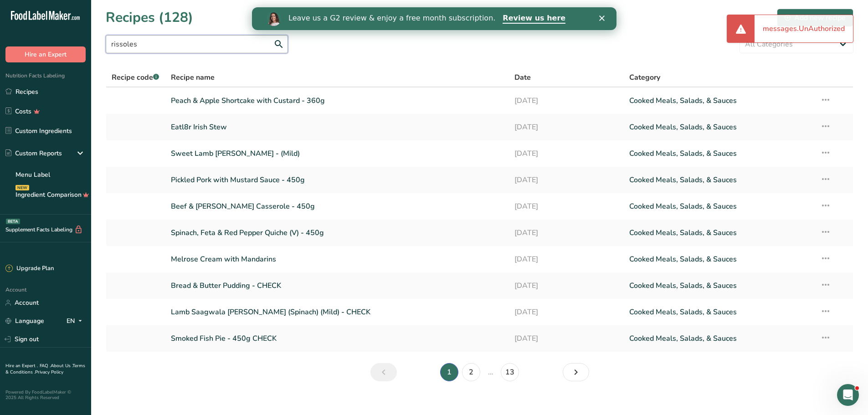  Describe the element at coordinates (522, 78) in the screenshot. I see `span: Date` at that location.